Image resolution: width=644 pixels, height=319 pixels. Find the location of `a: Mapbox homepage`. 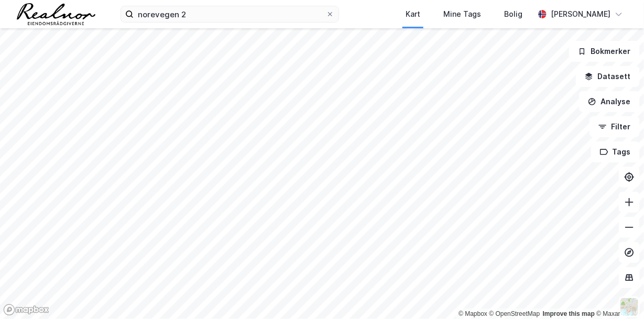

a: Mapbox homepage is located at coordinates (26, 310).